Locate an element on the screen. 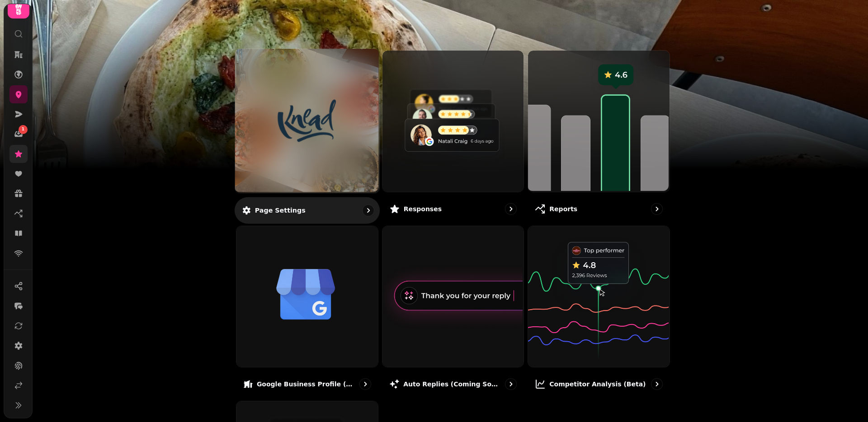 The height and width of the screenshot is (422, 868). p: Page settings is located at coordinates (280, 211).